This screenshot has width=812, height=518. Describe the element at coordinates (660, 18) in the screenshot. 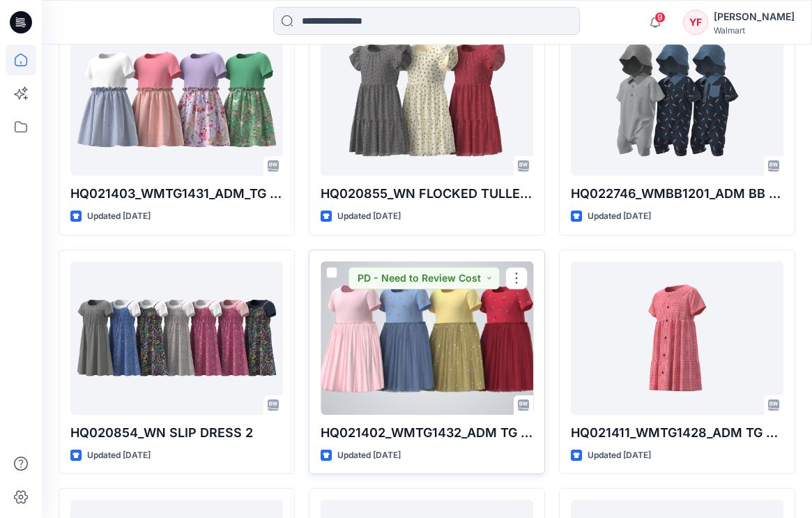

I see `span: 9` at that location.